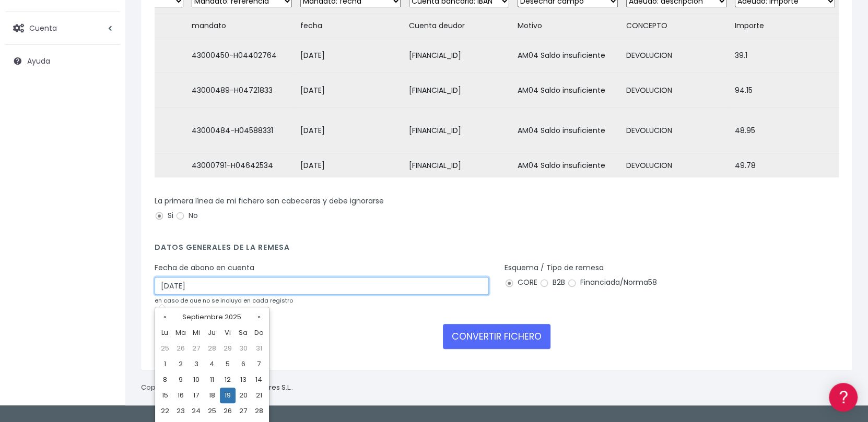  I want to click on a: Ayuda, so click(63, 61).